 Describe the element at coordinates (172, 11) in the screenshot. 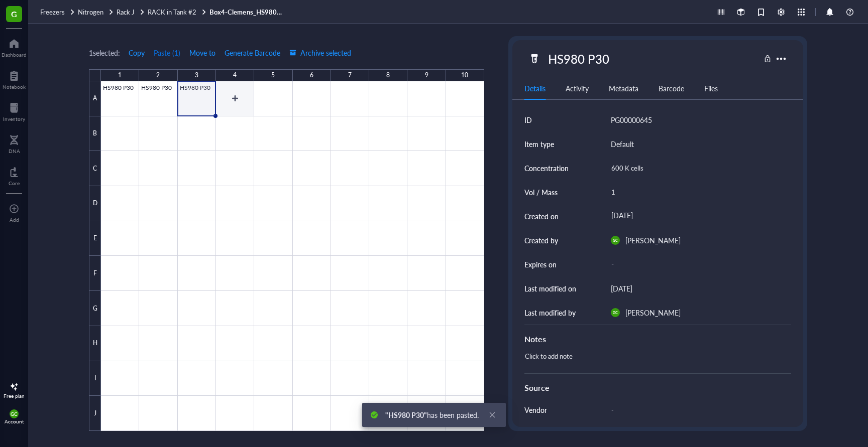

I see `span: RACK in Tank #2` at that location.